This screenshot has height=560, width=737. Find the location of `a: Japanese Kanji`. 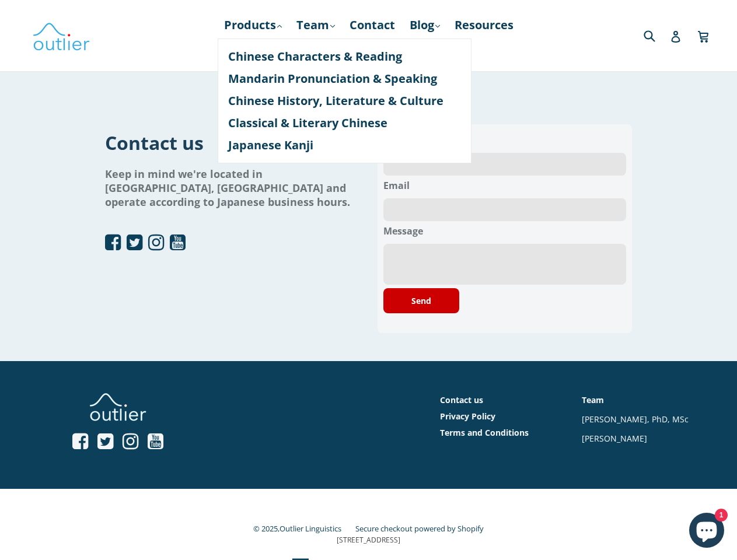

a: Japanese Kanji is located at coordinates (344, 145).